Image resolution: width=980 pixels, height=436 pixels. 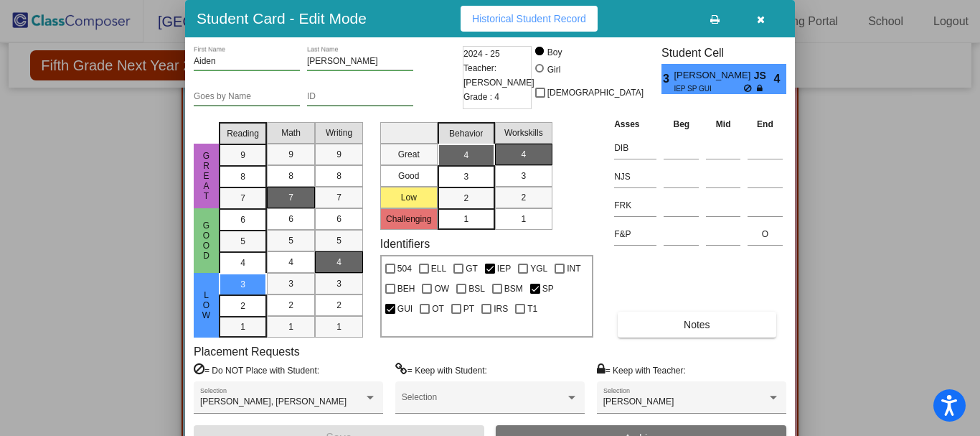 I want to click on div: Boy, so click(x=554, y=53).